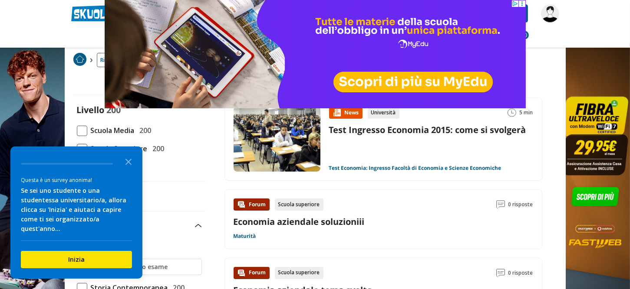 This screenshot has height=289, width=630. Describe the element at coordinates (117, 149) in the screenshot. I see `span: Scuola Superiore` at that location.